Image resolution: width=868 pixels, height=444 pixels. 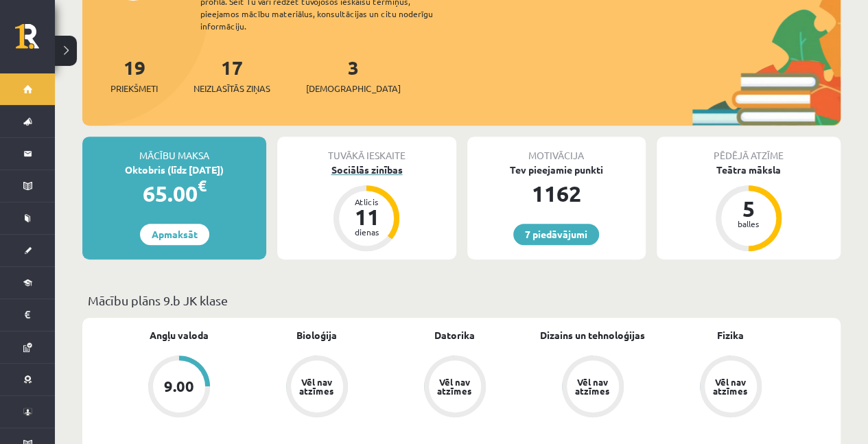 I want to click on a: Bioloģija, so click(x=316, y=335).